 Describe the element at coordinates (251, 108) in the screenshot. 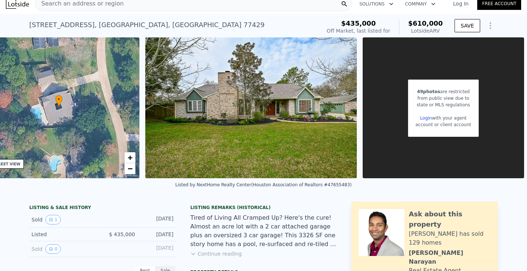

I see `img: Sale: 123502621 Parcel: 111128916` at that location.